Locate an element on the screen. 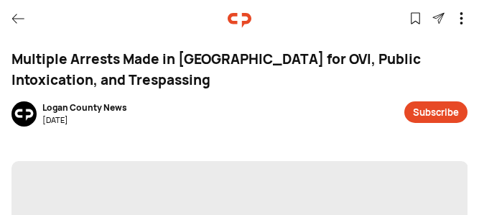 The height and width of the screenshot is (215, 479). img: resizeImage is located at coordinates (24, 113).